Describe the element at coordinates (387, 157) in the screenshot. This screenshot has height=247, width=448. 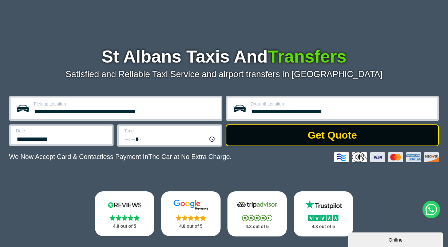
I see `img: Credit And Debit Cards` at that location.